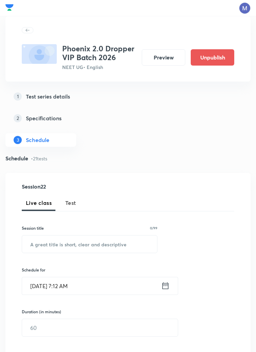 The width and height of the screenshot is (256, 352). What do you see at coordinates (43, 118) in the screenshot?
I see `h5: Specifications` at bounding box center [43, 118].